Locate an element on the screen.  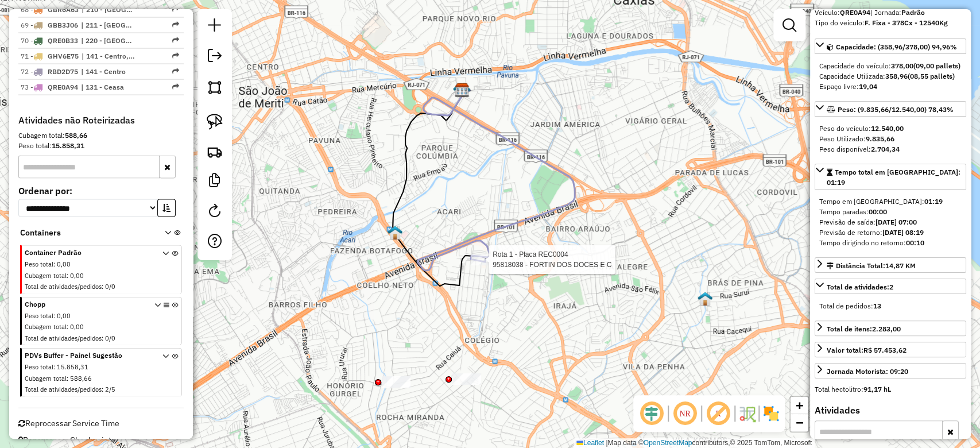
div: Previsão de retorno: is located at coordinates (891, 233).